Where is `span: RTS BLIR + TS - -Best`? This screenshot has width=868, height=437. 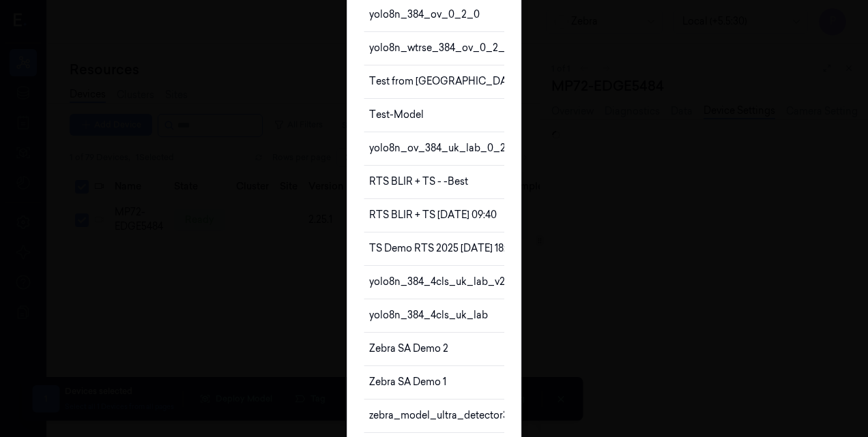 span: RTS BLIR + TS - -Best is located at coordinates (419, 181).